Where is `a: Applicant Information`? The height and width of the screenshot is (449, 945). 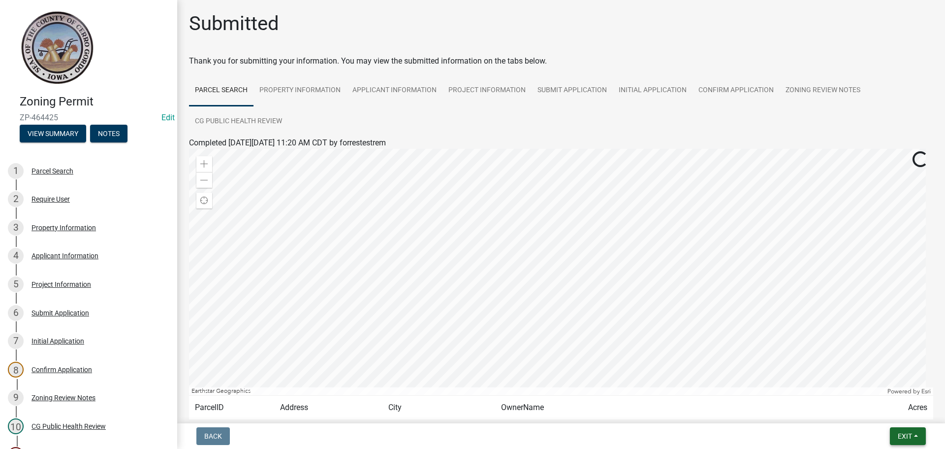
a: Applicant Information is located at coordinates (394, 91).